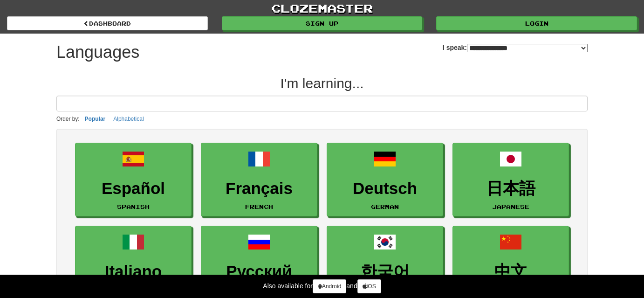  What do you see at coordinates (536, 23) in the screenshot?
I see `a: Login` at bounding box center [536, 23].